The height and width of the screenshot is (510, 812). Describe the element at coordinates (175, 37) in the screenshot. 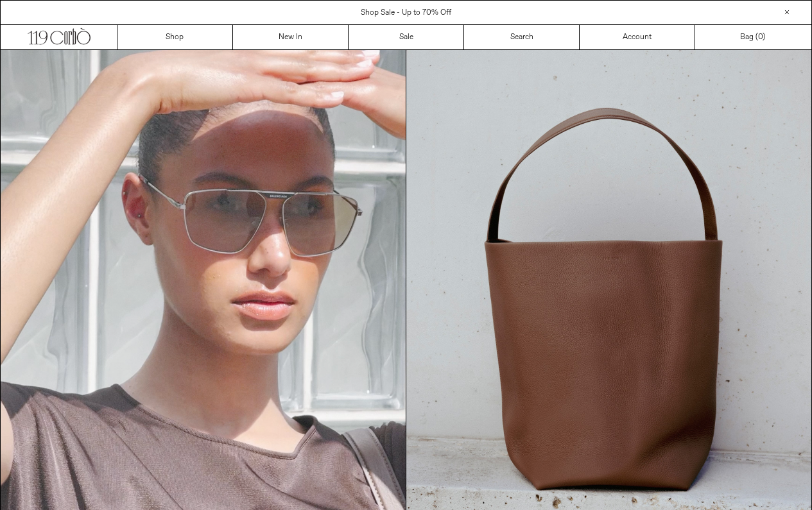

I see `a: Shop` at that location.